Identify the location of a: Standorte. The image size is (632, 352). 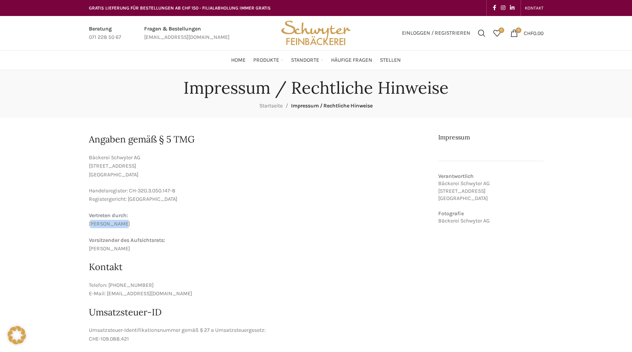
(307, 60).